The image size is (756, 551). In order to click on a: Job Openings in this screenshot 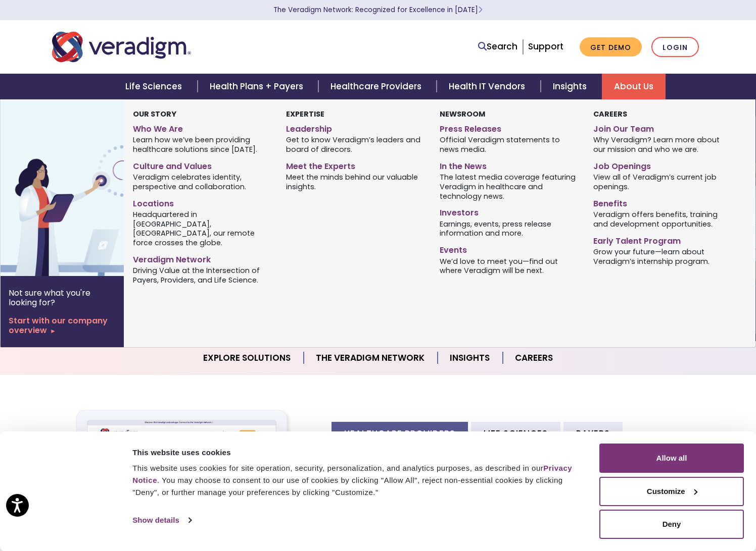, I will do `click(662, 164)`.